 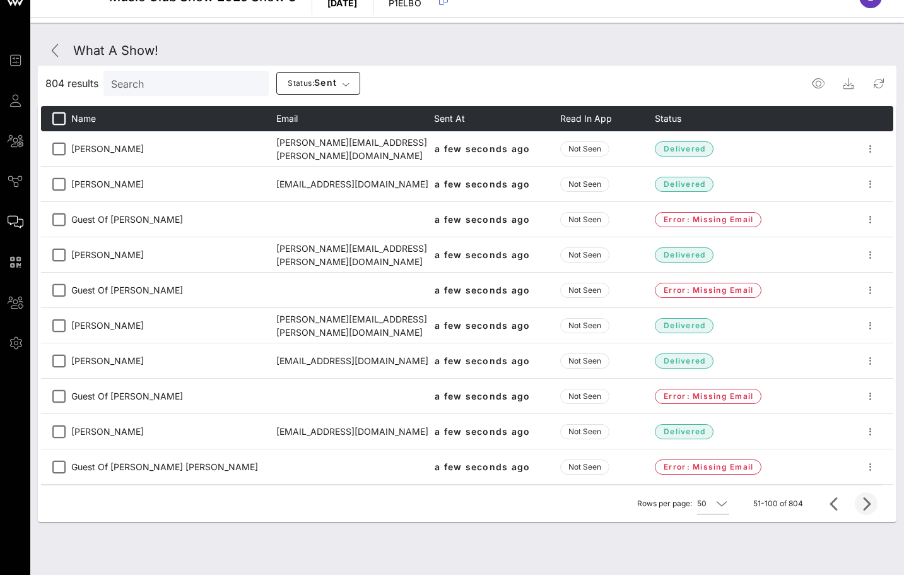 I want to click on th: Sent At, so click(x=497, y=119).